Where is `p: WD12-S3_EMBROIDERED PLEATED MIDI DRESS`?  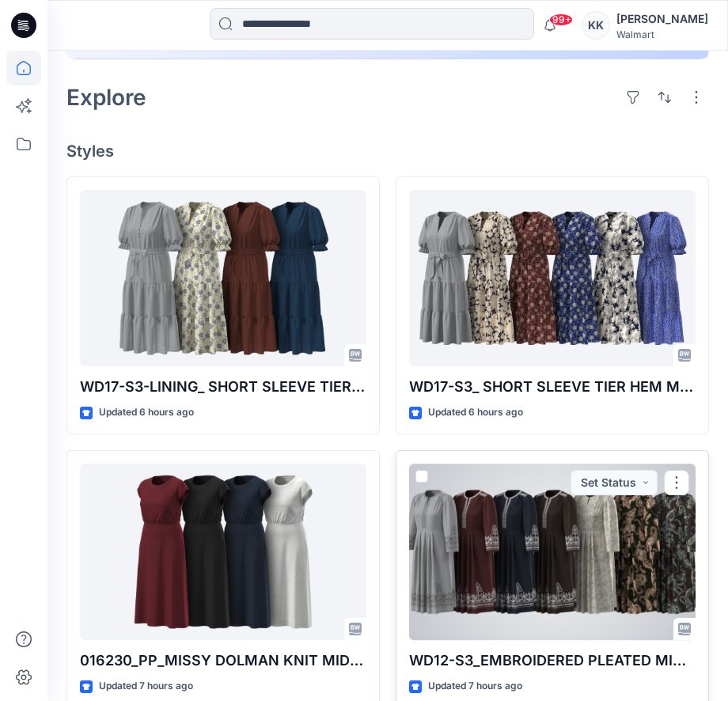
p: WD12-S3_EMBROIDERED PLEATED MIDI DRESS is located at coordinates (553, 661).